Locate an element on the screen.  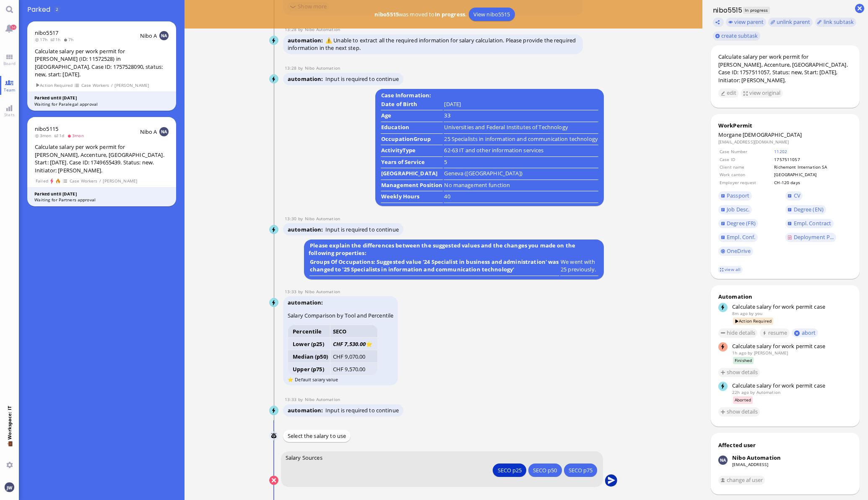
runbook-parameter-view: No management function is located at coordinates (477, 185).